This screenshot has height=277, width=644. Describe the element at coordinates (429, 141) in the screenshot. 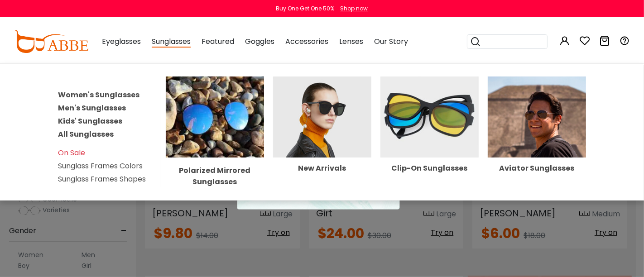

I see `a: Clip-On Sunglasses` at that location.